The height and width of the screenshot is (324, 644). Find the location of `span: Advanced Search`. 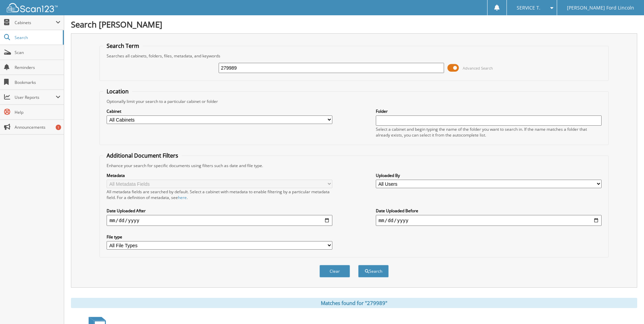

span: Advanced Search is located at coordinates (478, 68).